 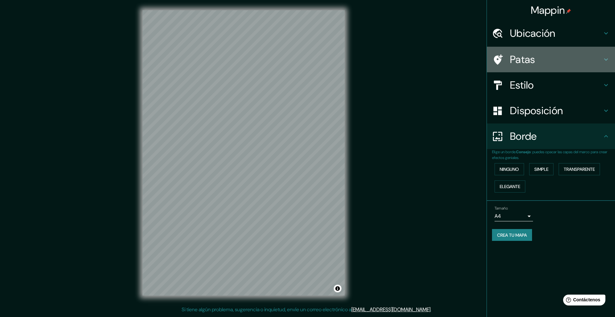 What do you see at coordinates (266, 310) in the screenshot?
I see `font: Si tiene algún problema, sugerencia o inquietud, envíe un correo electrónico a` at bounding box center [266, 310].